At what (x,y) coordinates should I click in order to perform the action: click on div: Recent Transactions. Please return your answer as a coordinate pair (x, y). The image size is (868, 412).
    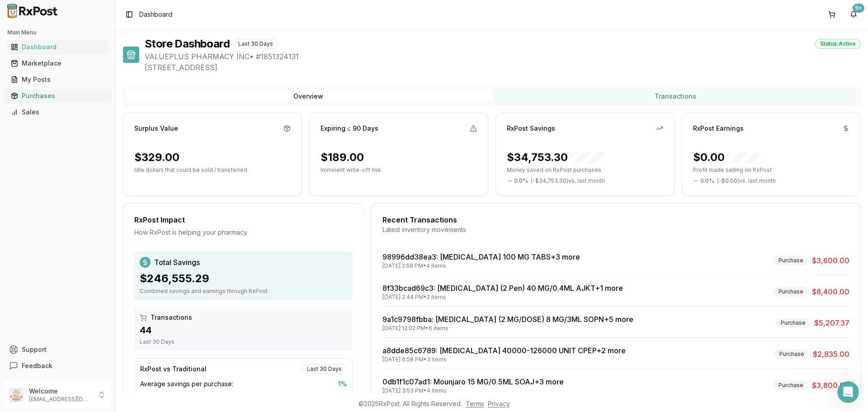
    Looking at the image, I should click on (616, 220).